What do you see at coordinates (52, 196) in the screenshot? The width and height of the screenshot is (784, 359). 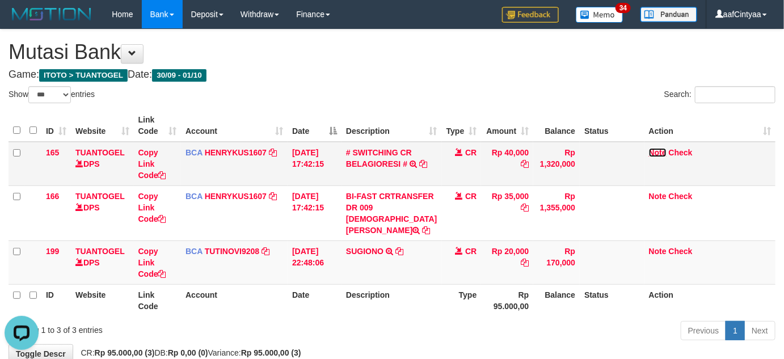 I see `span: 166` at bounding box center [52, 196].